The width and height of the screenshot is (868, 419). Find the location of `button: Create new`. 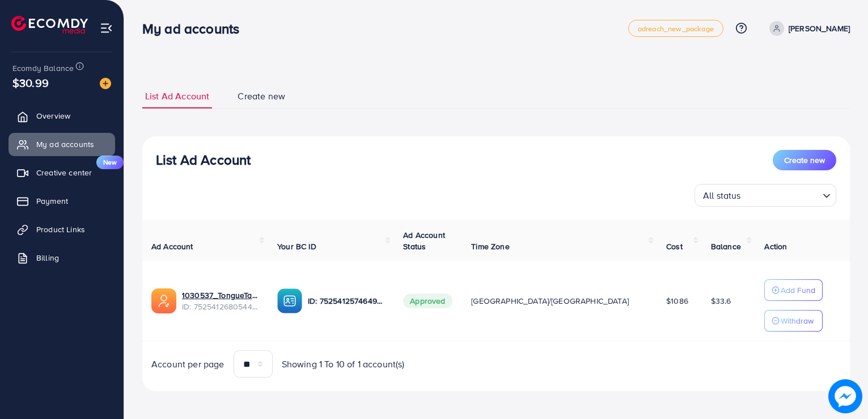

button: Create new is located at coordinates (804, 160).